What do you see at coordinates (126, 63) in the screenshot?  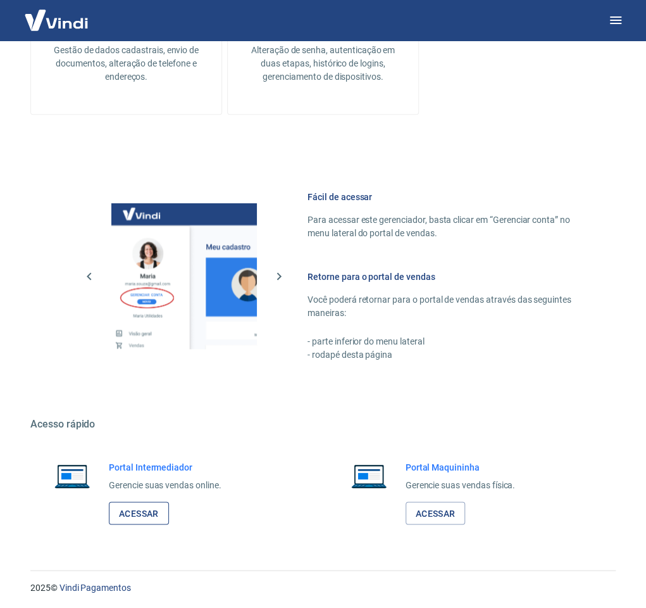 I see `p: Gestão de dados cadastrais, envio de documentos, alteração de telefone e endereços.` at bounding box center [126, 63].